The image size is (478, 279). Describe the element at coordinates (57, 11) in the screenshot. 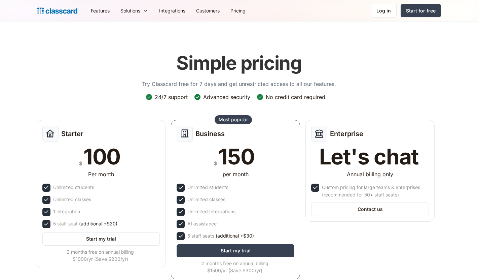

I see `a: home` at that location.